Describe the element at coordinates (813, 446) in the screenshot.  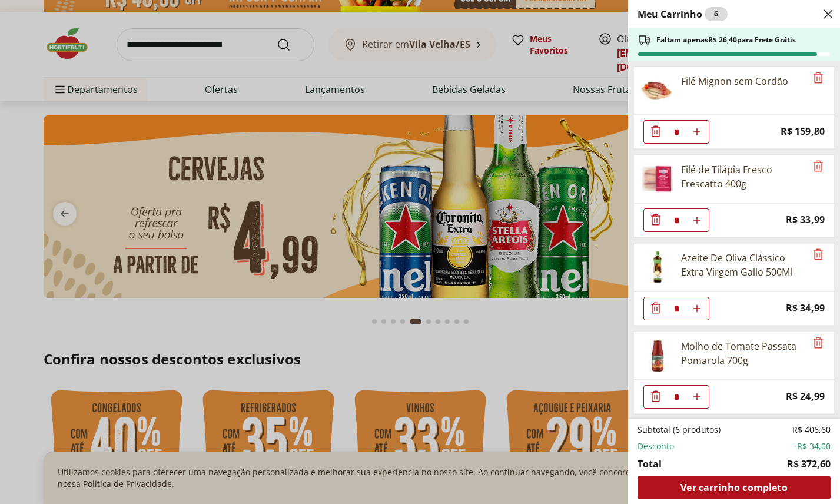
I see `span: -R$ 34,00` at that location.